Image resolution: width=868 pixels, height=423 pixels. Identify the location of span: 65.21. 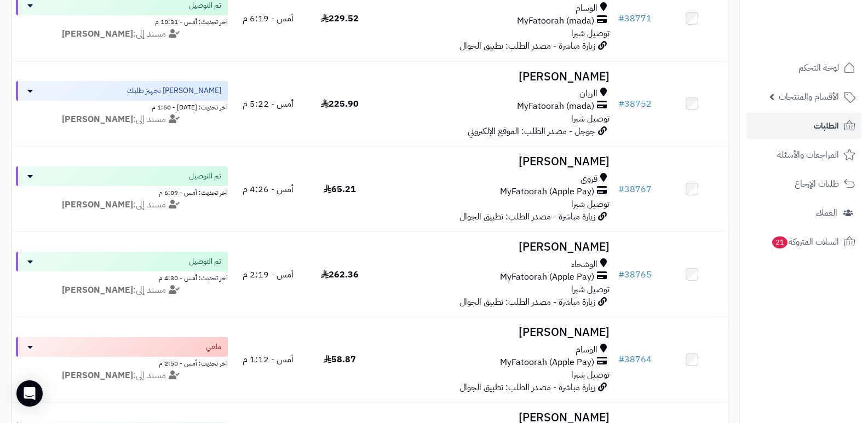
(339, 190).